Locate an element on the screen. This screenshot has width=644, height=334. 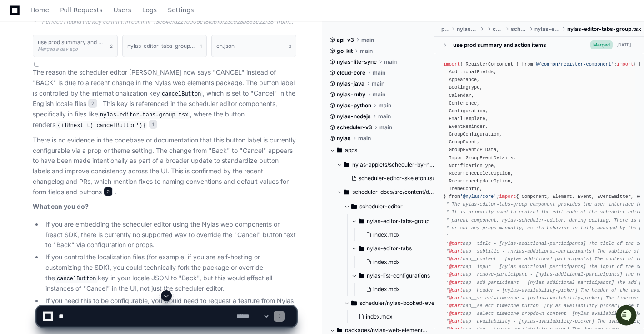
code: nylas-editor-tabs-group.tsx is located at coordinates (144, 115).